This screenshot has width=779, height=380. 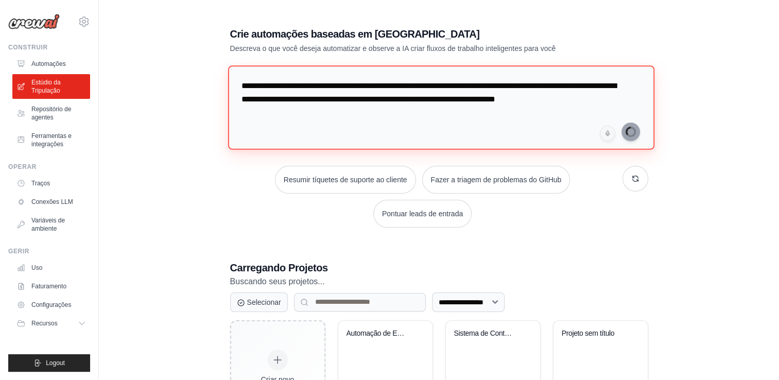 What do you see at coordinates (439, 268) in the screenshot?
I see `h3: Carregando Projetos` at bounding box center [439, 268].